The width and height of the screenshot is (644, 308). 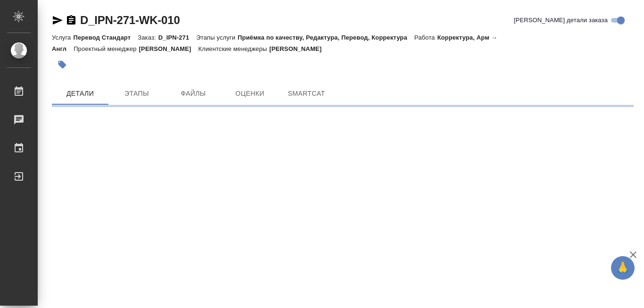 What do you see at coordinates (426, 37) in the screenshot?
I see `p: Работа` at bounding box center [426, 37].